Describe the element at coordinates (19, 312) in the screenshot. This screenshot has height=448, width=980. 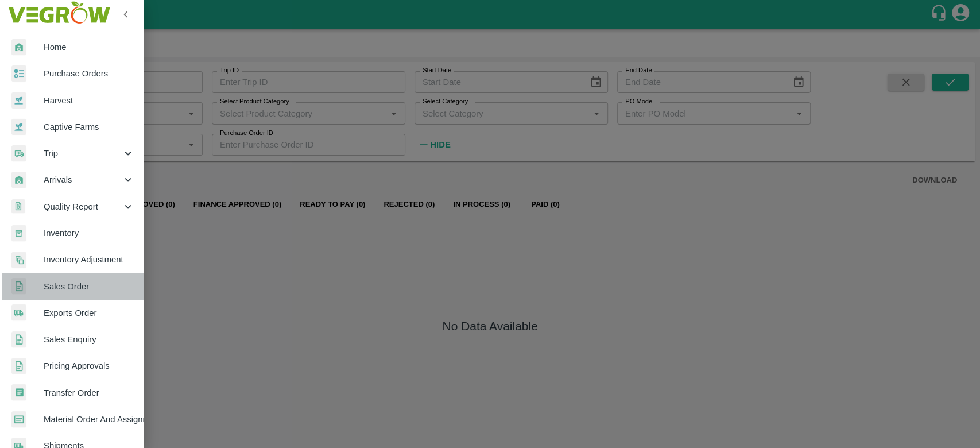
I see `img: shipments` at that location.